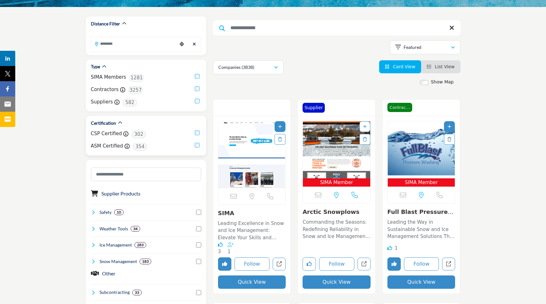 The width and height of the screenshot is (546, 304). Describe the element at coordinates (103, 123) in the screenshot. I see `h2: Certification` at that location.